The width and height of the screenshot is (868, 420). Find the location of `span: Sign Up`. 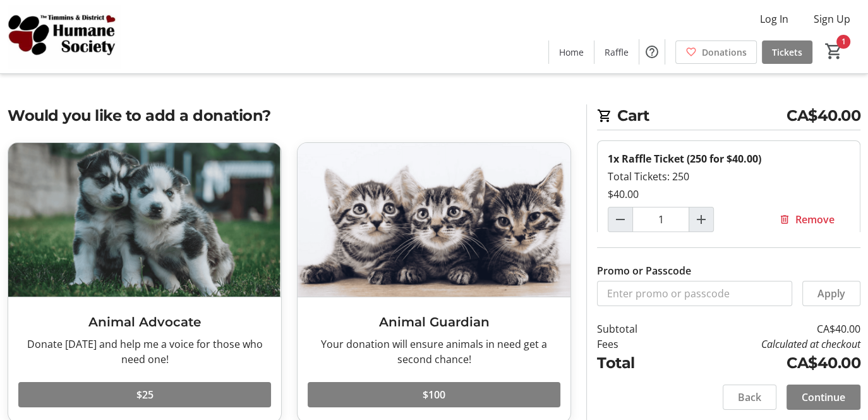

span: Sign Up is located at coordinates (832, 19).